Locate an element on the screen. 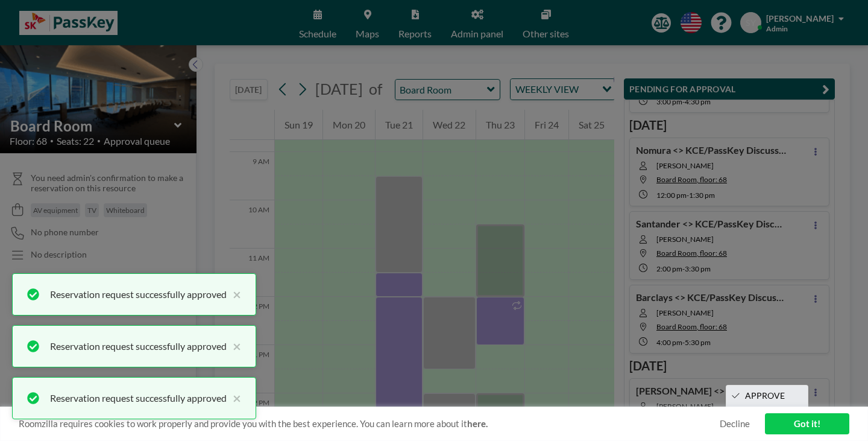 The image size is (868, 441). a: Got it! is located at coordinates (807, 424).